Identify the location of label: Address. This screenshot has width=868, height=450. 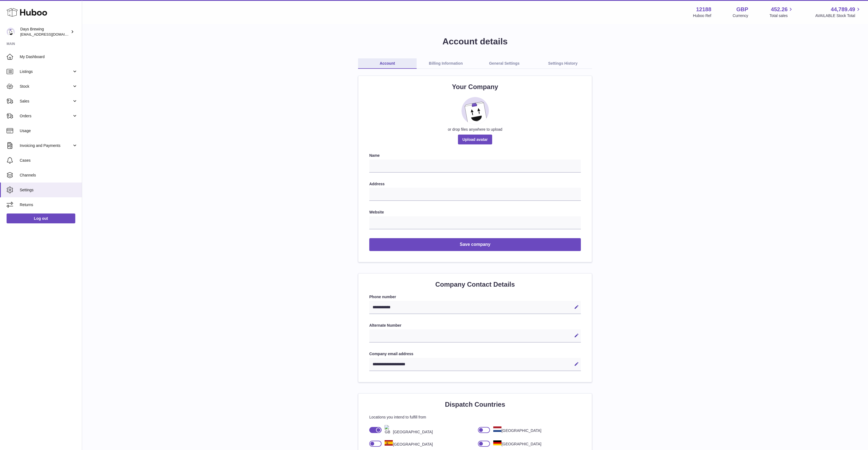
(475, 184).